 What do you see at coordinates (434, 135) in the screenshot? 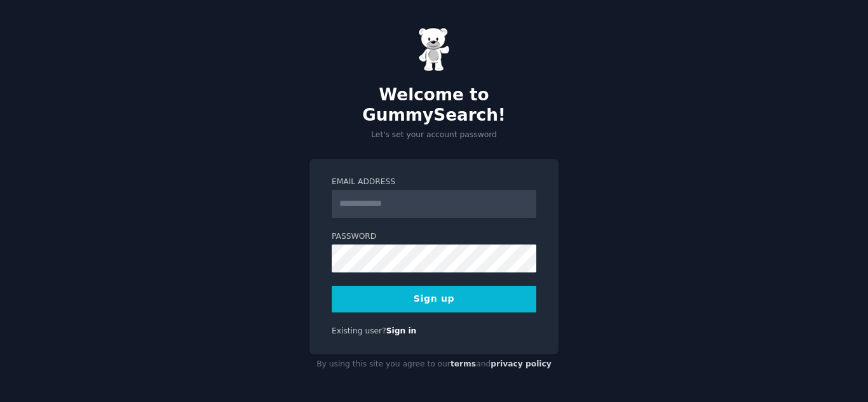
I see `p: Let's set your account password` at bounding box center [434, 135].